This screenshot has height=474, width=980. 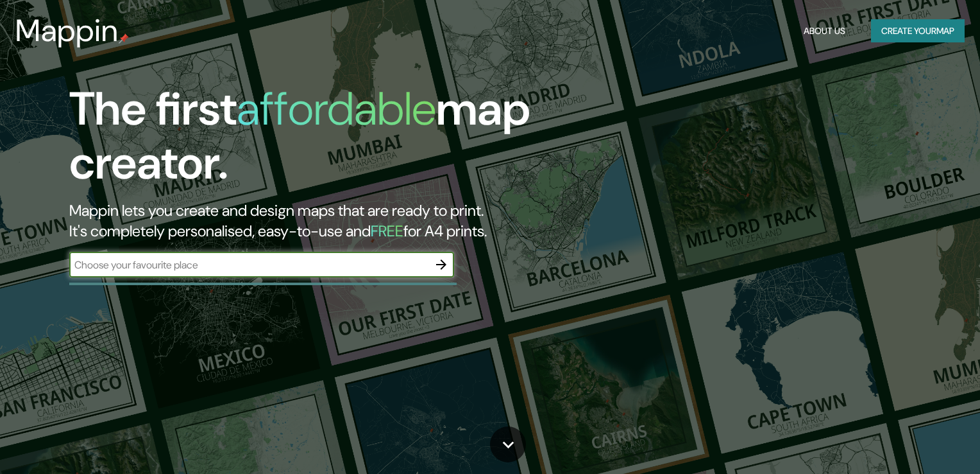 What do you see at coordinates (336, 108) in the screenshot?
I see `h1: affordable` at bounding box center [336, 108].